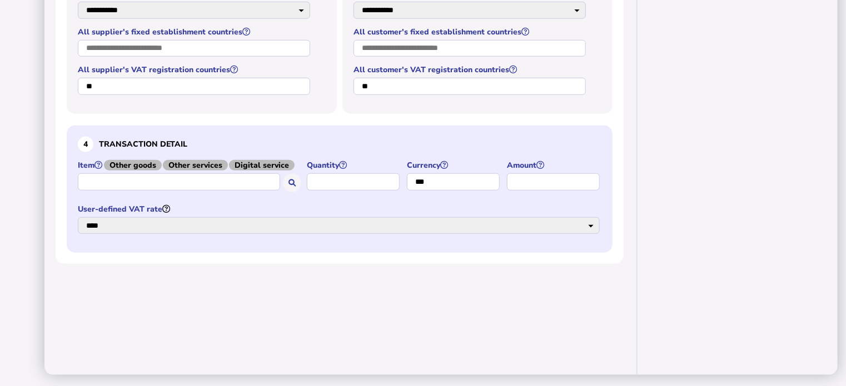  Describe the element at coordinates (339, 144) in the screenshot. I see `h3: Transaction detail` at that location.